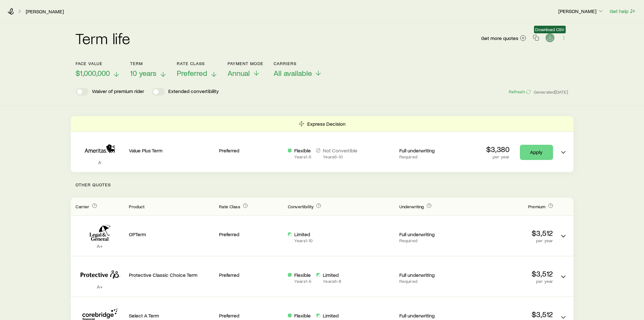 The width and height of the screenshot is (644, 320). What do you see at coordinates (303, 241) in the screenshot?
I see `p: Years 1 - 10` at bounding box center [303, 241].